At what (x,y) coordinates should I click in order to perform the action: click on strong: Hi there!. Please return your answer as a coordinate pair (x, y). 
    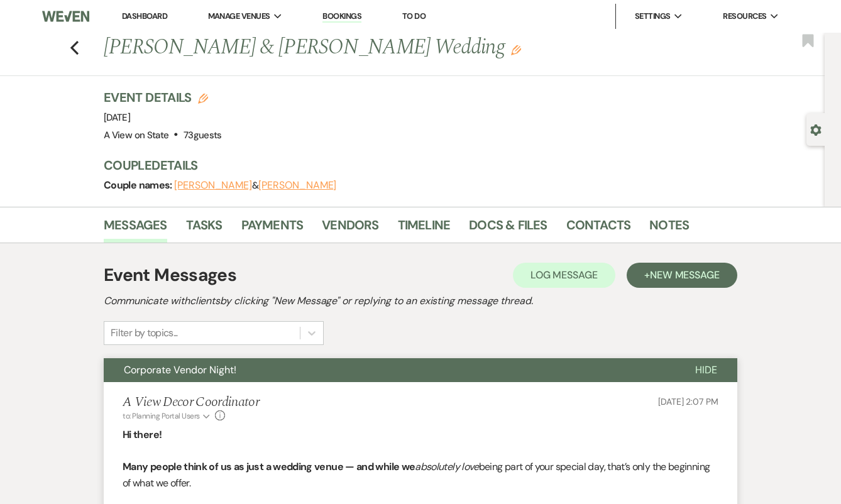
    Looking at the image, I should click on (142, 434).